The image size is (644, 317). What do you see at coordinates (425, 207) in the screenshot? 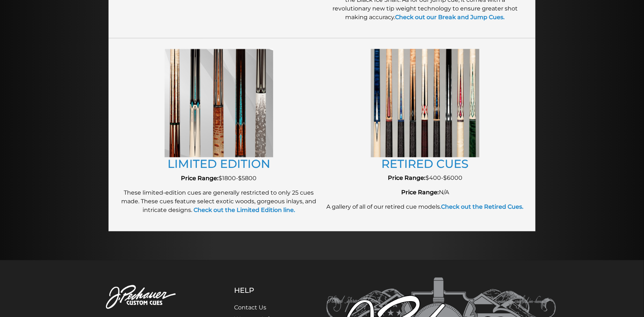
I see `p: A gallery of all of our retired cue models.` at bounding box center [425, 207].